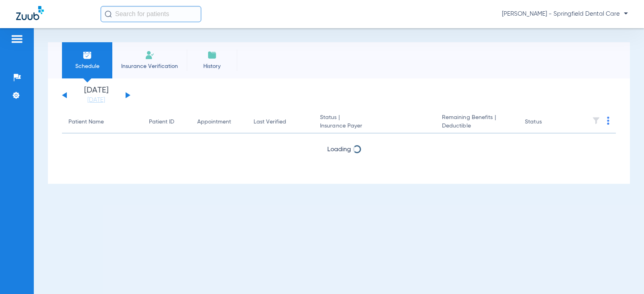 The height and width of the screenshot is (294, 644). What do you see at coordinates (339, 150) in the screenshot?
I see `span: Loading` at bounding box center [339, 150].